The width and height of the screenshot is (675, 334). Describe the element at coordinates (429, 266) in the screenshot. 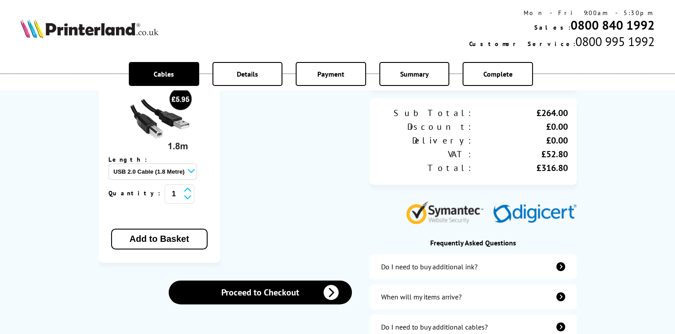

I see `div: Do I need to buy additional ink?` at that location.